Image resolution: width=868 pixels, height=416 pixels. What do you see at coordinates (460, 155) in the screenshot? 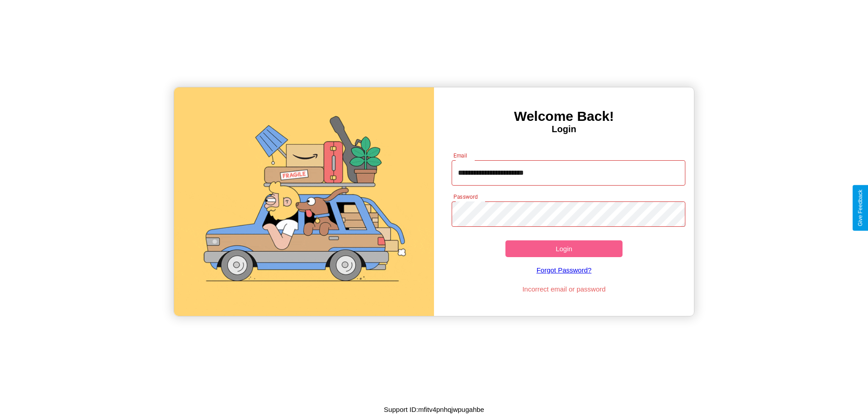
I see `label: Email` at bounding box center [460, 155].